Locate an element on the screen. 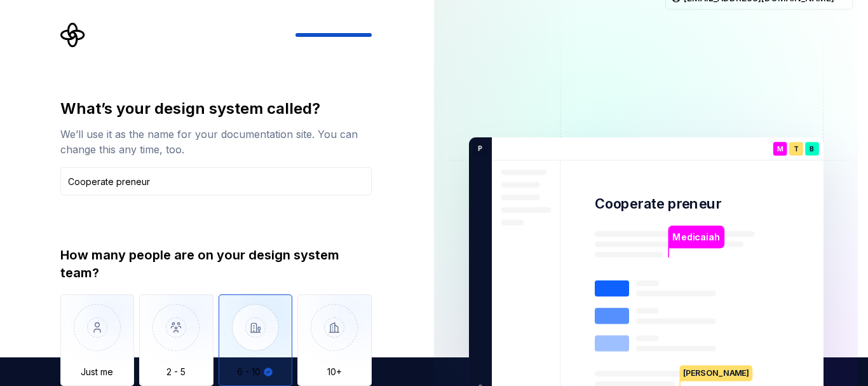 This screenshot has width=868, height=386. div: We’ll use it as the name for your documentation site. You can change this any time, too. is located at coordinates (216, 142).